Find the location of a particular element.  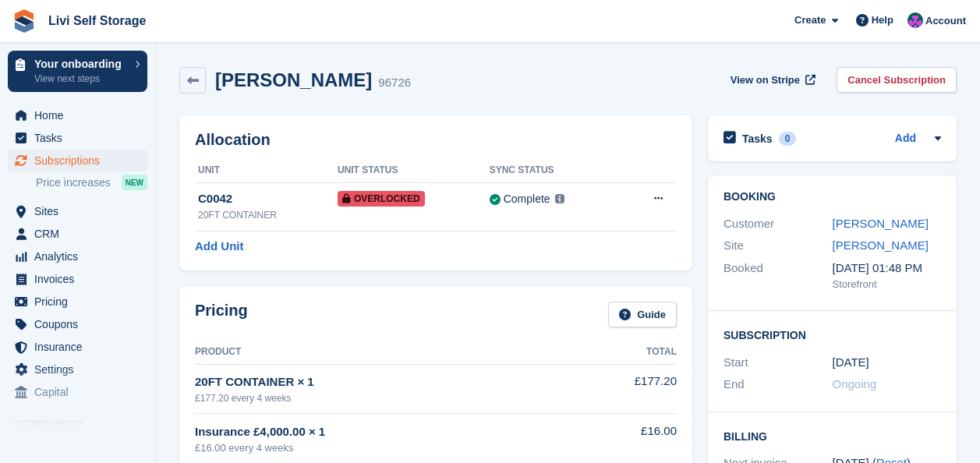

h2: Subscription is located at coordinates (832, 334).